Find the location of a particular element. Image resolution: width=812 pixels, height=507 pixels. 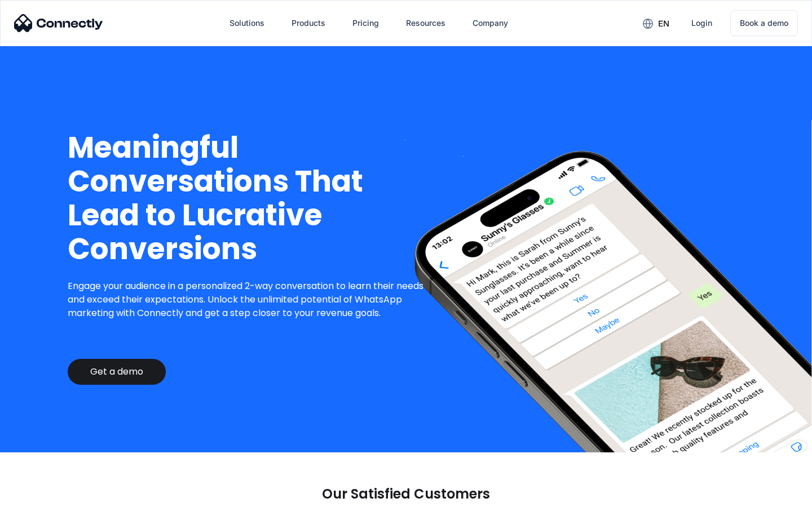

p: Engage your audience in a personalized 2-way conversation to learn their needs and exceed their e... is located at coordinates (250, 300).